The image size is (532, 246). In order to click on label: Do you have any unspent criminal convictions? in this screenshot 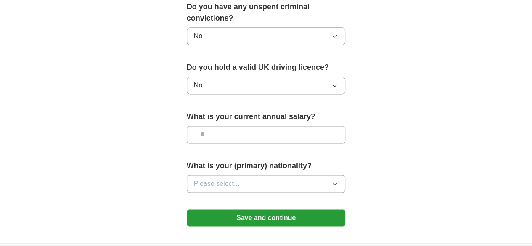, I will do `click(266, 13)`.